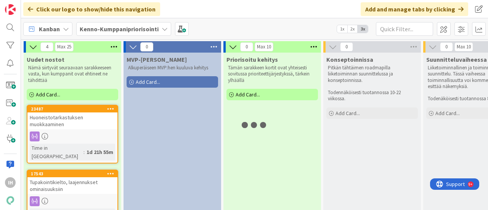 The image size is (488, 210). What do you see at coordinates (10, 10) in the screenshot?
I see `img: Visit kanbanzone.com` at bounding box center [10, 10].